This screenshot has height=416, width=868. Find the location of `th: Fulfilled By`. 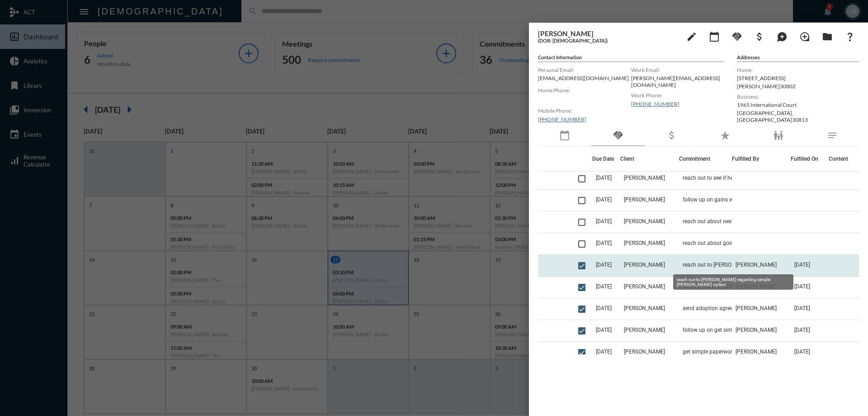

th: Fulfilled By is located at coordinates (761, 159).